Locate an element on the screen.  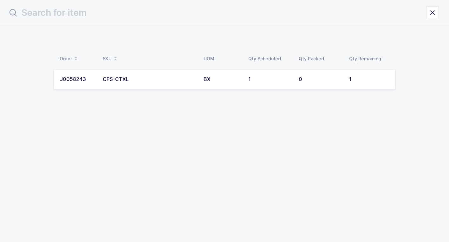
div: CPS-CTXL is located at coordinates (149, 79).